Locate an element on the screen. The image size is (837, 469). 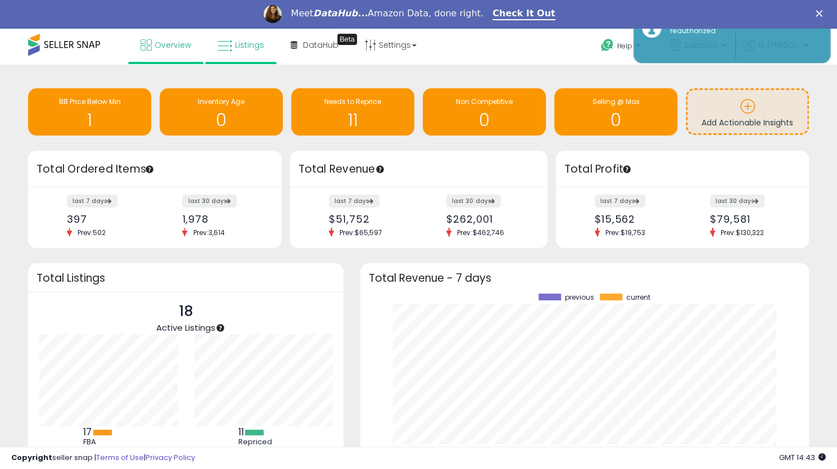
strong: Copyright is located at coordinates (31, 457).